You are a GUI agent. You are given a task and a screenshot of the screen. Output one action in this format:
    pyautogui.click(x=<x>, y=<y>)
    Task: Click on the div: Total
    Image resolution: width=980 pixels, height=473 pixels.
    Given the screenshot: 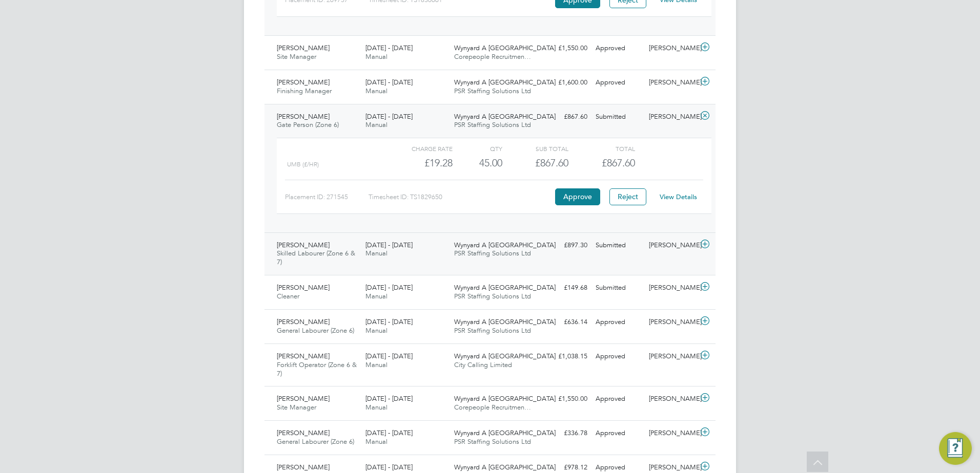 What is the action you would take?
    pyautogui.click(x=601, y=148)
    